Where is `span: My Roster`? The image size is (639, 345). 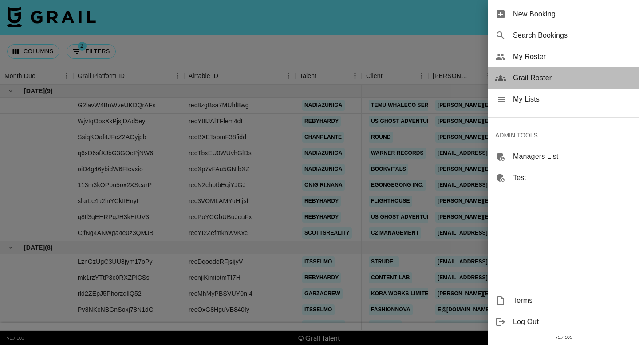
span: My Roster is located at coordinates (573, 57).